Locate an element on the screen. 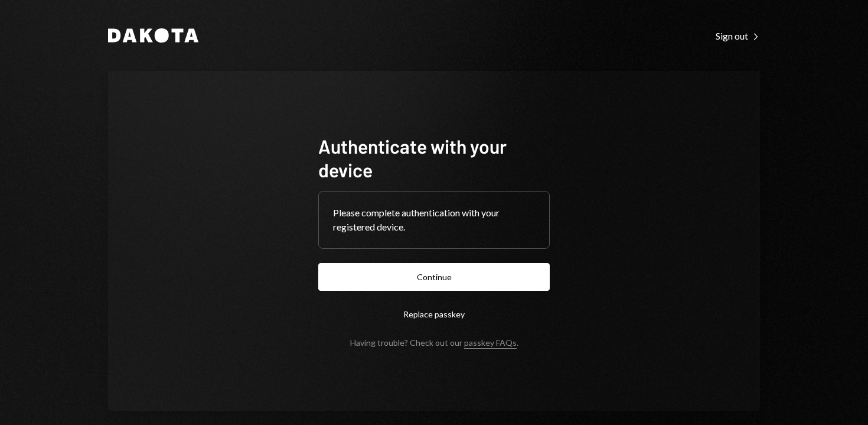 The width and height of the screenshot is (868, 425). button: Continue is located at coordinates (434, 276).